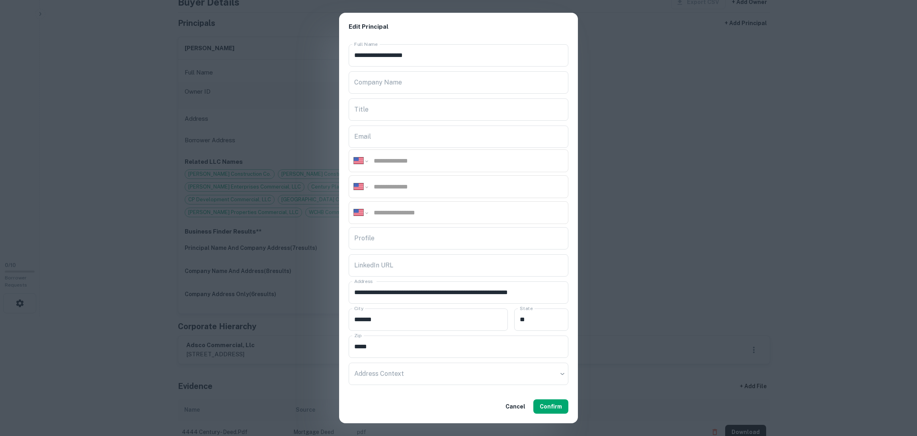 The image size is (917, 436). What do you see at coordinates (459, 27) in the screenshot?
I see `h2: Edit Principal` at bounding box center [459, 27].